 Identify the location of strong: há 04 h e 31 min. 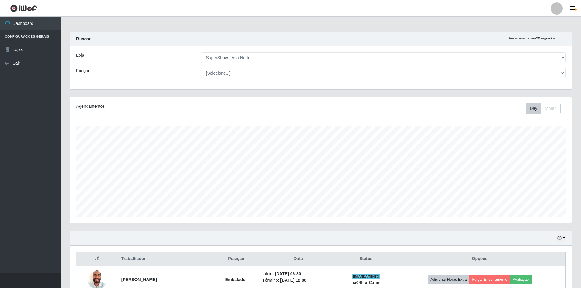
(366, 283).